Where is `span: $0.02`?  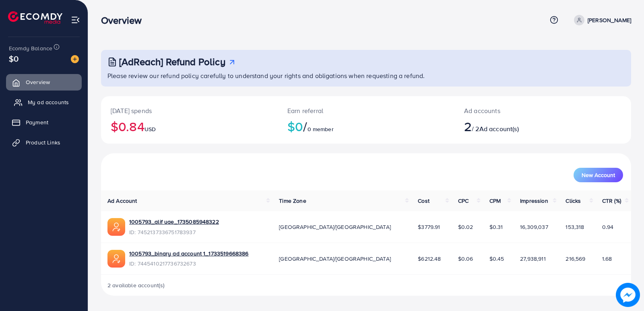 span: $0.02 is located at coordinates (466, 227).